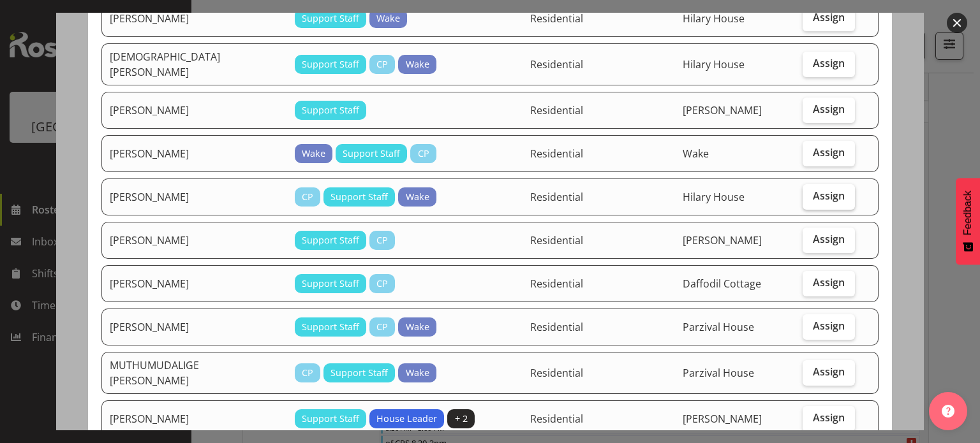 The image size is (980, 443). What do you see at coordinates (406, 419) in the screenshot?
I see `span: House Leader` at bounding box center [406, 419].